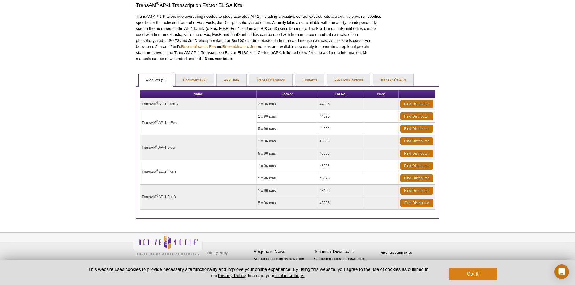 Image resolution: width=575 pixels, height=285 pixels. Describe the element at coordinates (341, 94) in the screenshot. I see `th: Cat No.` at that location.